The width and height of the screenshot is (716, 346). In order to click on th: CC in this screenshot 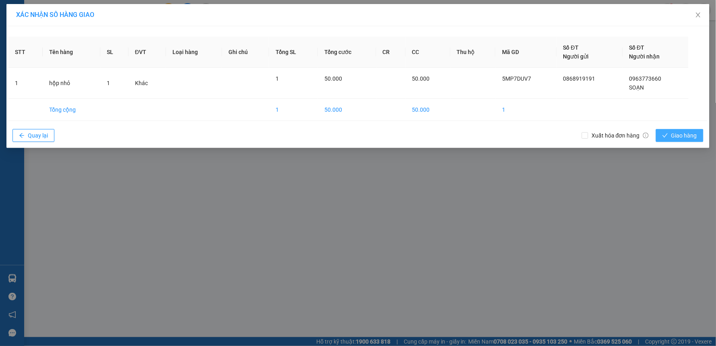, I will do `click(428, 52)`.